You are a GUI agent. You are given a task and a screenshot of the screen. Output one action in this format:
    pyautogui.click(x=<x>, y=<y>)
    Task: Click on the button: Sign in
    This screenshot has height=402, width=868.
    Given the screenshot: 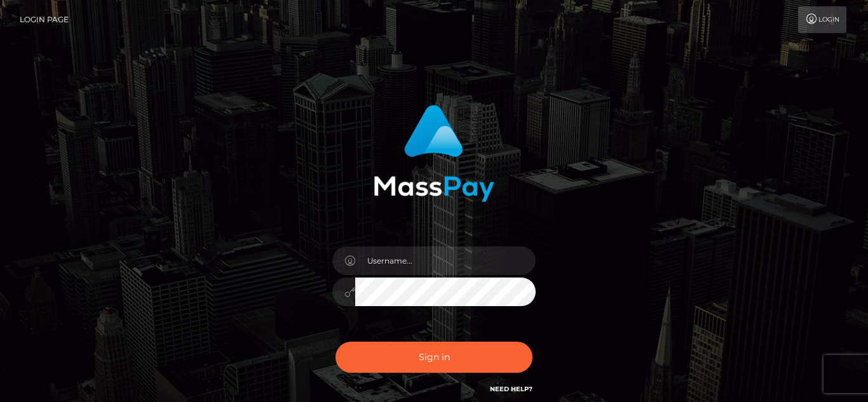 What is the action you would take?
    pyautogui.click(x=434, y=357)
    